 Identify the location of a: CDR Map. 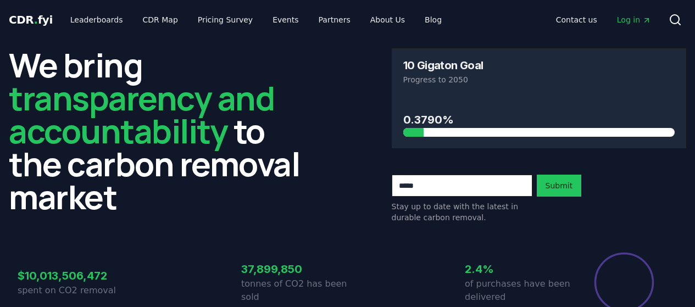
(160, 20).